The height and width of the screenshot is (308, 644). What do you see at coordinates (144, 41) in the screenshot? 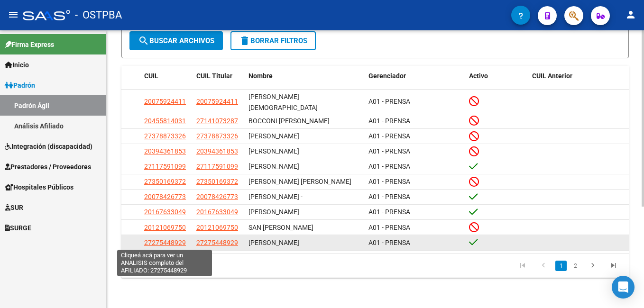
I see `mat-icon: search` at bounding box center [144, 41].